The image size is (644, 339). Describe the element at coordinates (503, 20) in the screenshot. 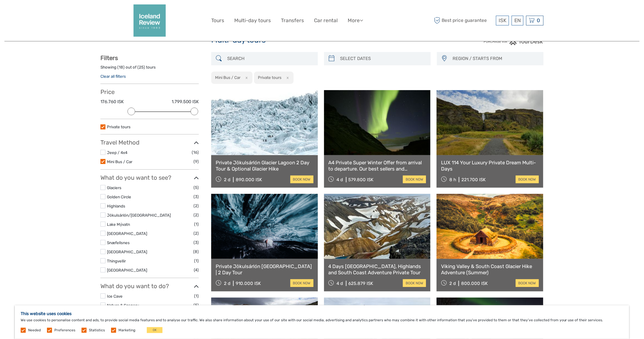

I see `span: ISK` at that location.